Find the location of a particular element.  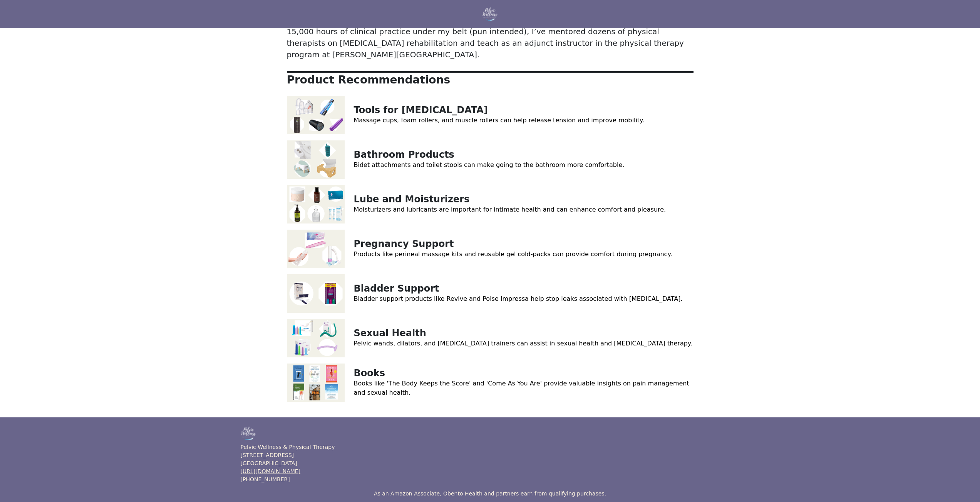

a: Bathroom Products is located at coordinates (404, 155).